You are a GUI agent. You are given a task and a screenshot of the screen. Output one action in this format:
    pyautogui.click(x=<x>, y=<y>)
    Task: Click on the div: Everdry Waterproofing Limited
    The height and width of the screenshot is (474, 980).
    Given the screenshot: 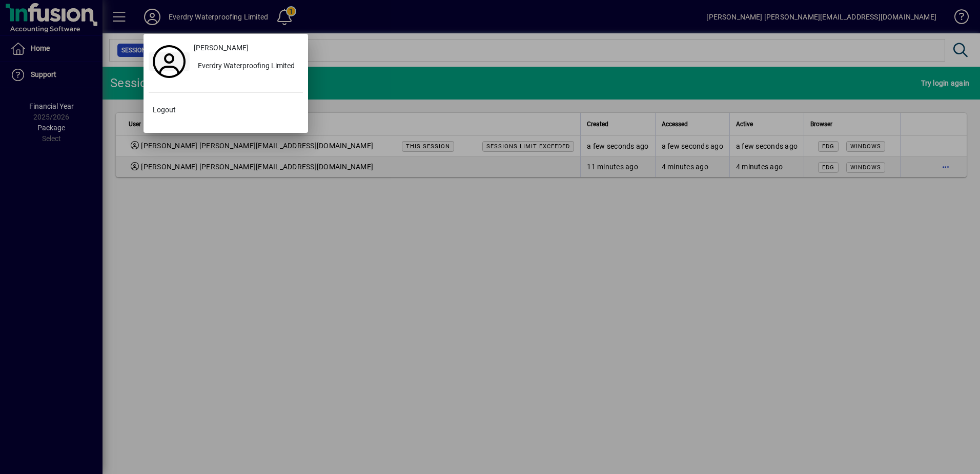 What is the action you would take?
    pyautogui.click(x=246, y=67)
    